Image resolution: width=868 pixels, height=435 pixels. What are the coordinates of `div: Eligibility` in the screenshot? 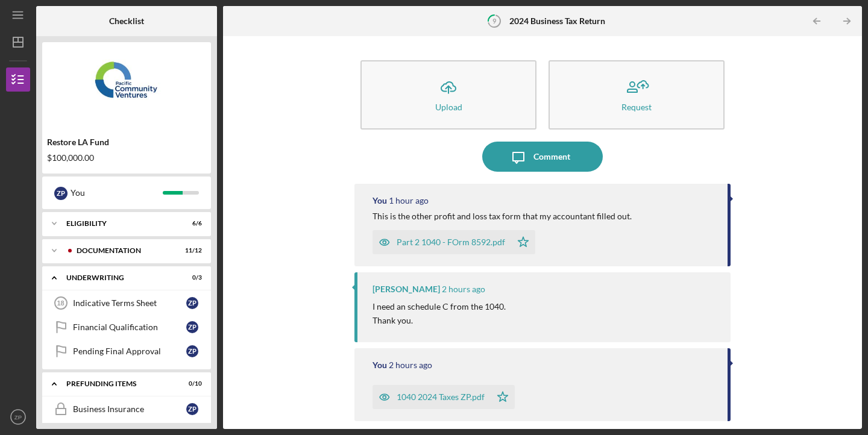 It's located at (119, 224).